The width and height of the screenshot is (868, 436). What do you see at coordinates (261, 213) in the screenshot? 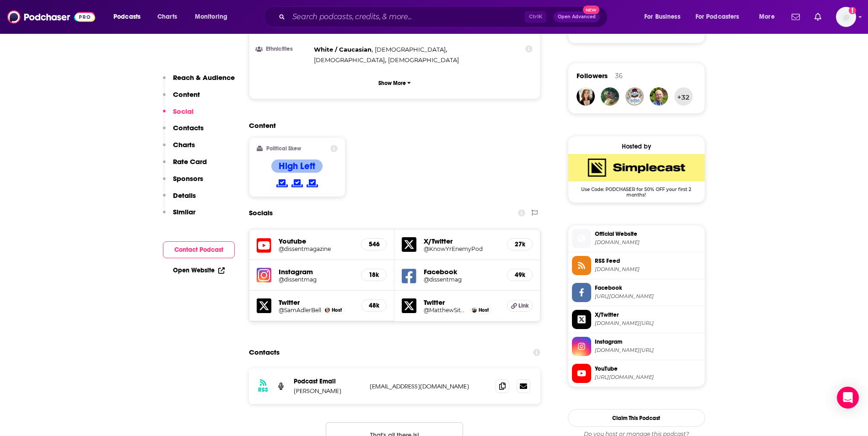
I see `h2: Socials` at bounding box center [261, 213].